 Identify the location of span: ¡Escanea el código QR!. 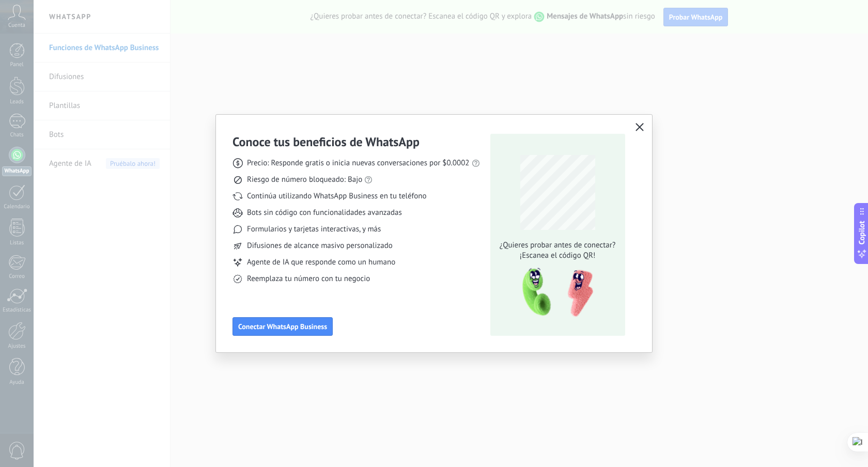
(558, 256).